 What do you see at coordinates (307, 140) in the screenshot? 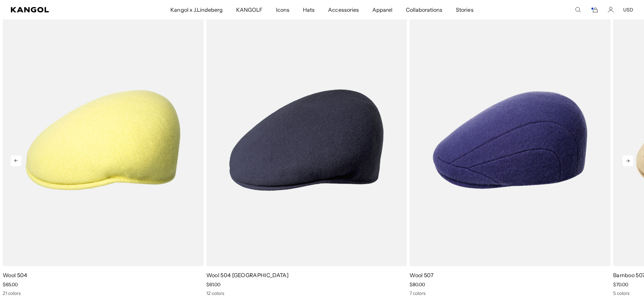
I see `img: Wool 504 USA` at bounding box center [307, 140].